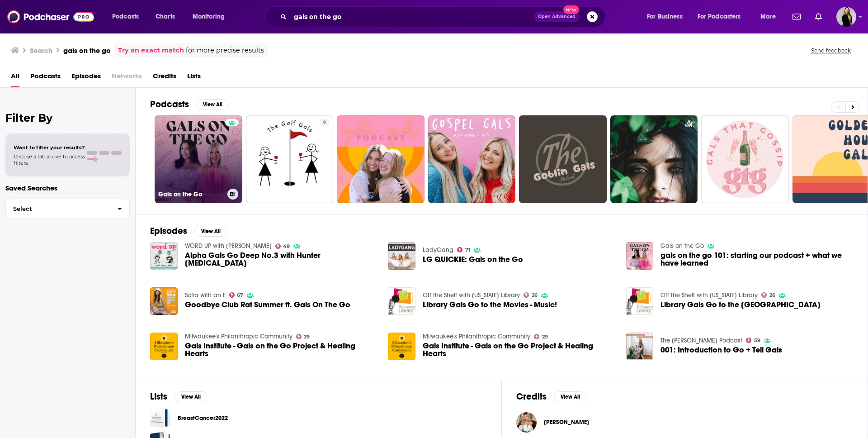 The width and height of the screenshot is (868, 438). I want to click on span: Networks, so click(127, 78).